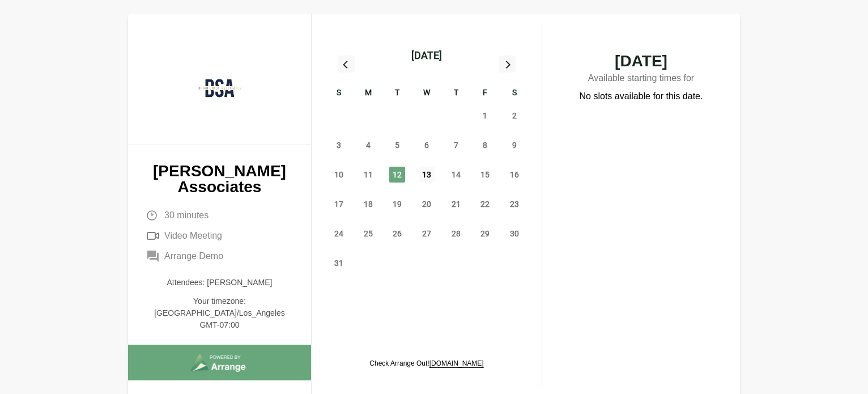  Describe the element at coordinates (485, 145) in the screenshot. I see `span: Friday, August 8, 2025` at that location.